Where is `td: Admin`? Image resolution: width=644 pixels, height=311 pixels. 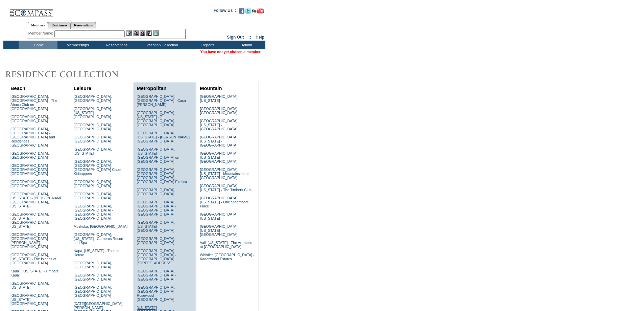
td: Admin is located at coordinates (246, 44).